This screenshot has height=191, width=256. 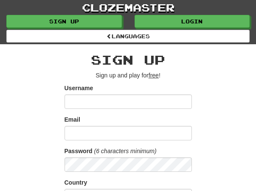 I want to click on p: Sign up and play for !, so click(x=128, y=75).